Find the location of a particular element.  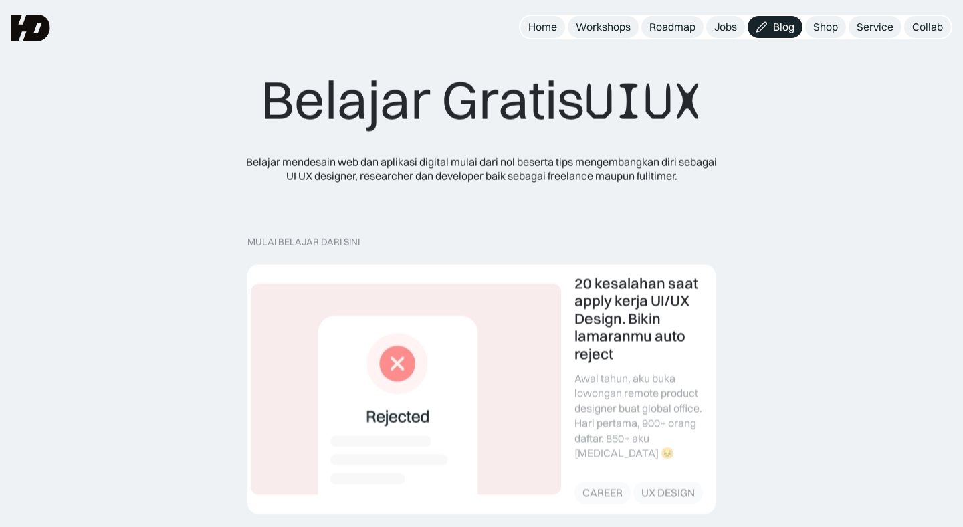

div: Home is located at coordinates (542, 27).